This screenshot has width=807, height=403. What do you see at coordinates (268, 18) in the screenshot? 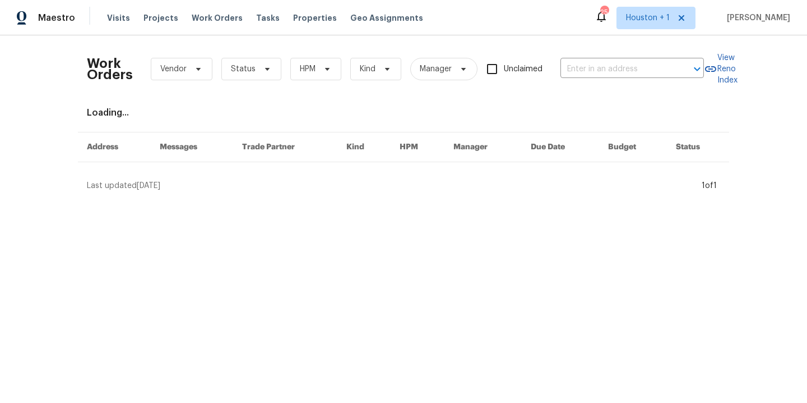
I see `span: Tasks` at bounding box center [268, 18].